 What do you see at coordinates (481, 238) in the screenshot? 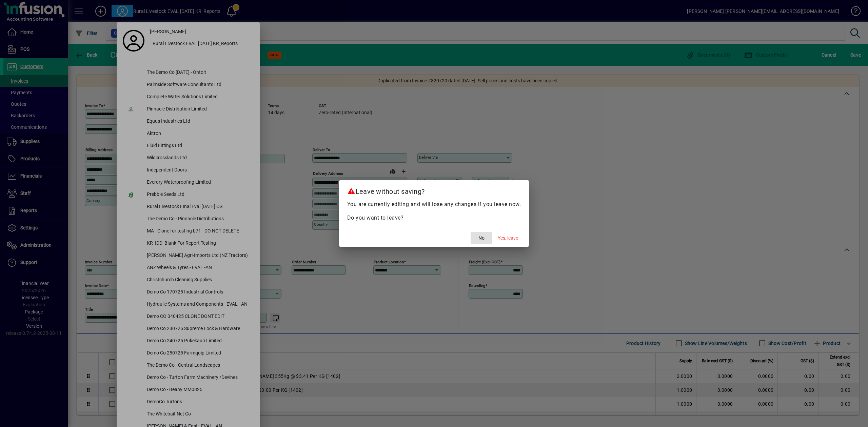
I see `button: No` at bounding box center [481, 238].